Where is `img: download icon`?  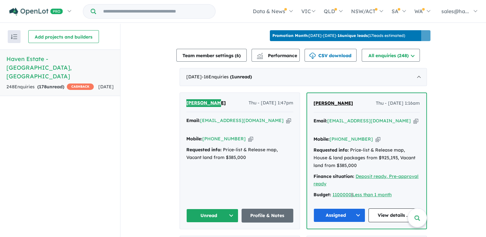 img: download icon is located at coordinates (313, 56).